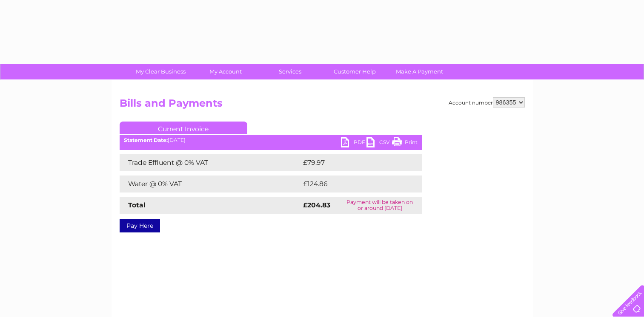 Image resolution: width=644 pixels, height=317 pixels. Describe the element at coordinates (161, 71) in the screenshot. I see `a: My Clear Business` at that location.